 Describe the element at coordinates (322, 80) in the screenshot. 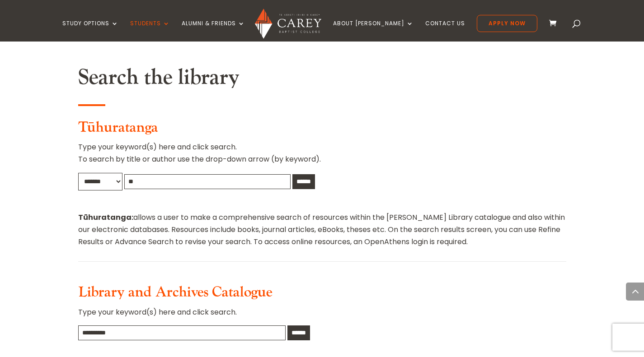

I see `h2: Search the library` at that location.